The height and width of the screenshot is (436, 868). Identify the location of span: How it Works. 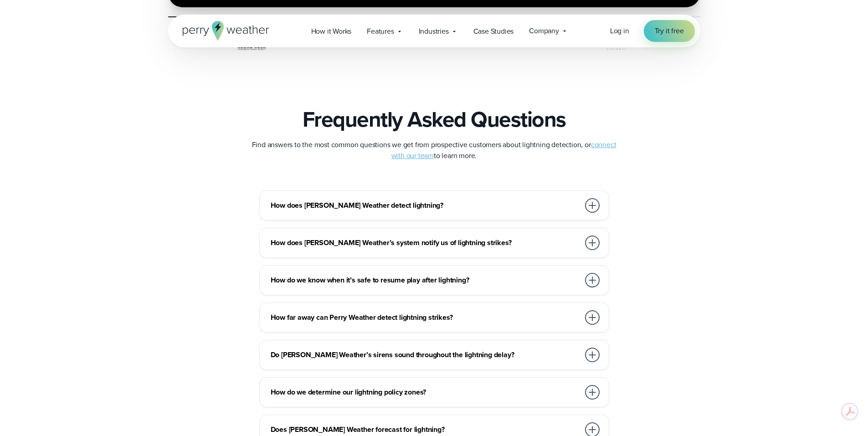
(331, 31).